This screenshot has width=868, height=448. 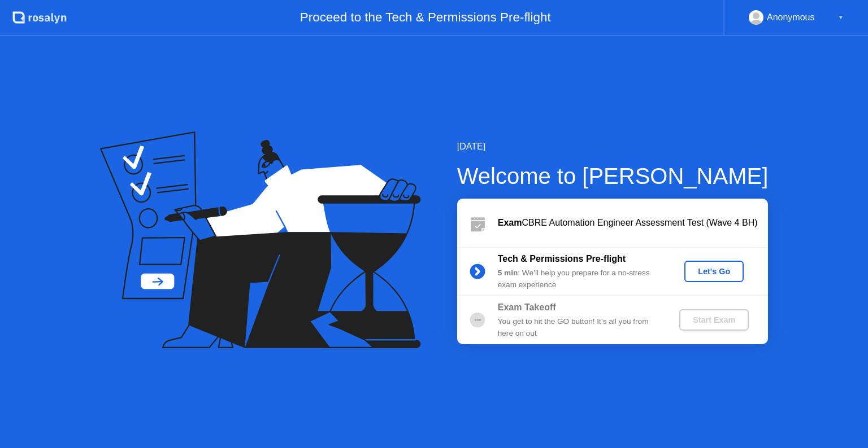 I want to click on b: Exam Takeoff, so click(x=526, y=307).